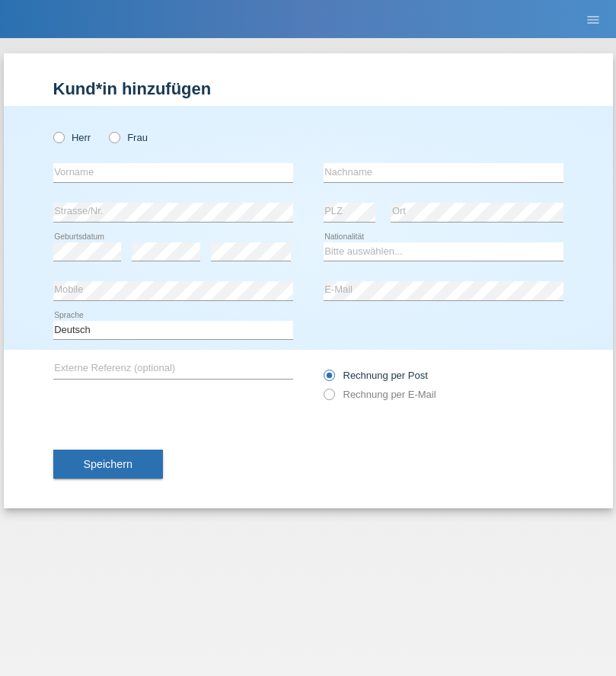 Image resolution: width=616 pixels, height=676 pixels. What do you see at coordinates (376, 375) in the screenshot?
I see `label: Rechnung per Post` at bounding box center [376, 375].